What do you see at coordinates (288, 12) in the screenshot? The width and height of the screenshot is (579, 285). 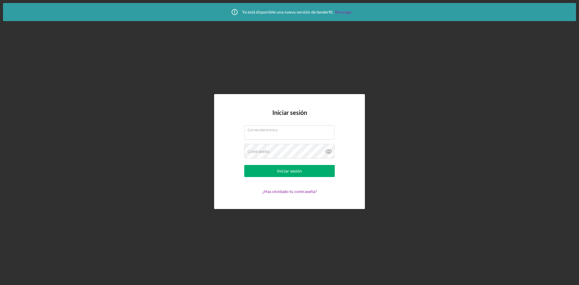 I see `font: Ya está disponible una nueva versión de lenderfit.` at bounding box center [288, 12].